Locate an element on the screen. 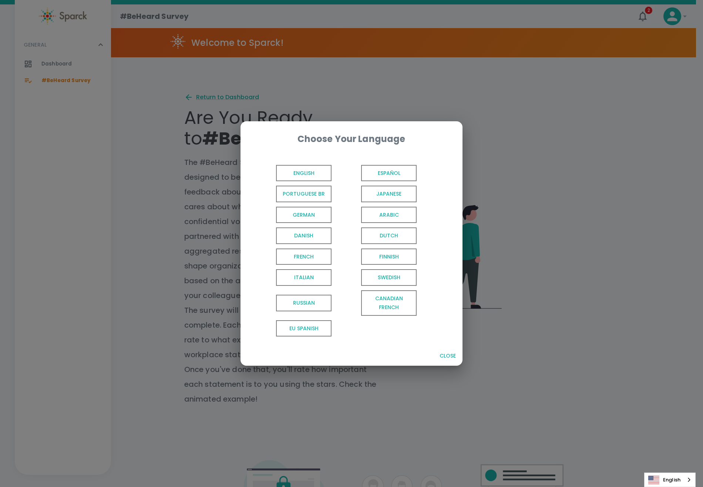 This screenshot has height=487, width=703. button: Danish is located at coordinates (292, 236).